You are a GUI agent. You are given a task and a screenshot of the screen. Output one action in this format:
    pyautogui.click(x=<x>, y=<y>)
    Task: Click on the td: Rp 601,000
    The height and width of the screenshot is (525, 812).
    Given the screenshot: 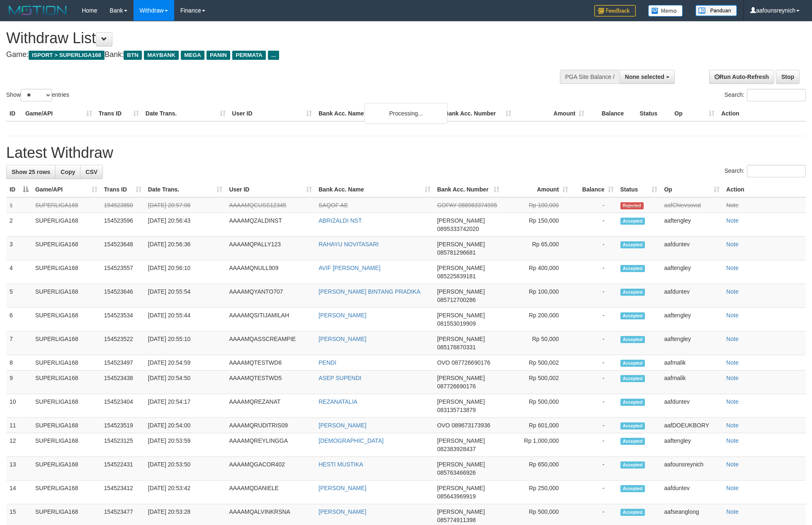 What is the action you would take?
    pyautogui.click(x=537, y=425)
    